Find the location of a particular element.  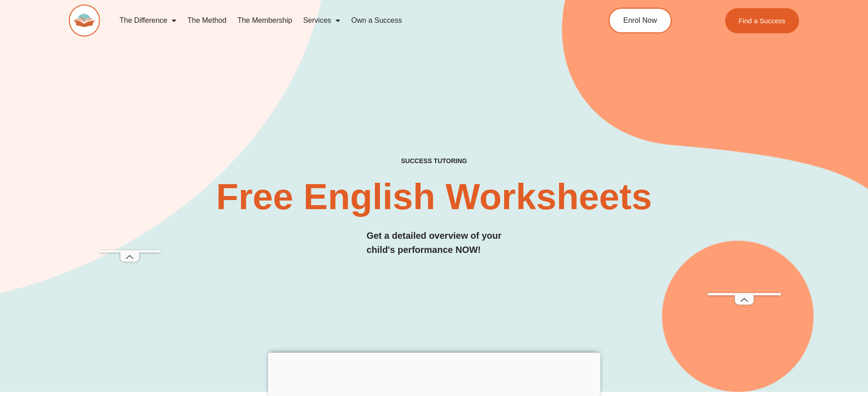

a: The Method is located at coordinates (206, 21).